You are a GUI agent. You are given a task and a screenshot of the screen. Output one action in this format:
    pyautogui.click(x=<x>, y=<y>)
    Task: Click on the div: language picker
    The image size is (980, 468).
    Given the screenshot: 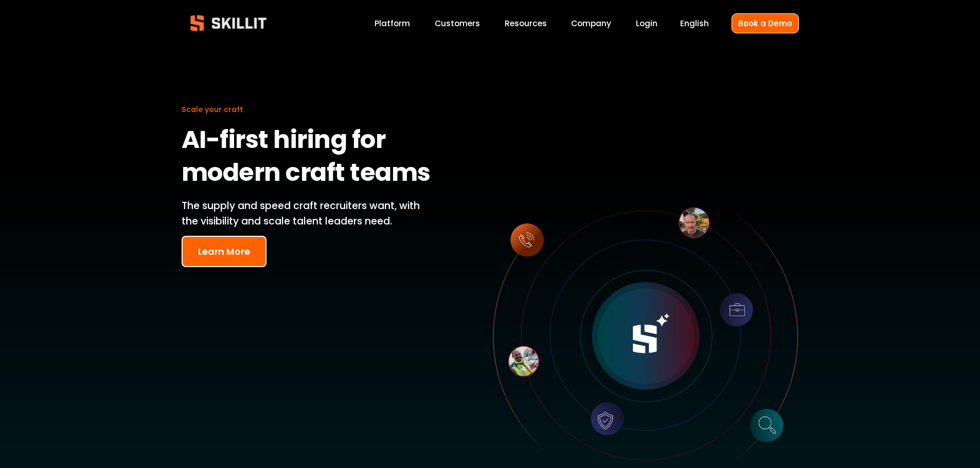 What is the action you would take?
    pyautogui.click(x=695, y=23)
    